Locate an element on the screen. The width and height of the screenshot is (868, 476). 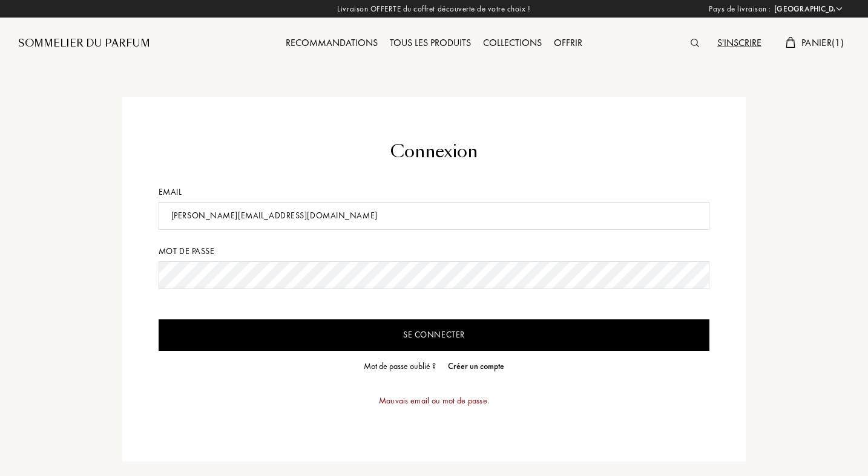
div: S'inscrire is located at coordinates (738, 43).